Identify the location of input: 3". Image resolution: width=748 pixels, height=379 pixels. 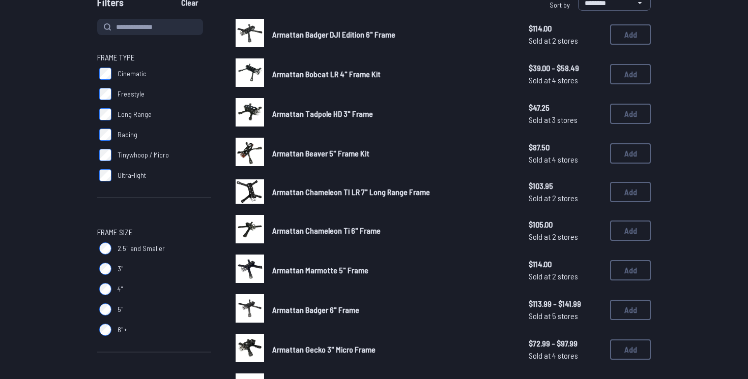
(105, 269).